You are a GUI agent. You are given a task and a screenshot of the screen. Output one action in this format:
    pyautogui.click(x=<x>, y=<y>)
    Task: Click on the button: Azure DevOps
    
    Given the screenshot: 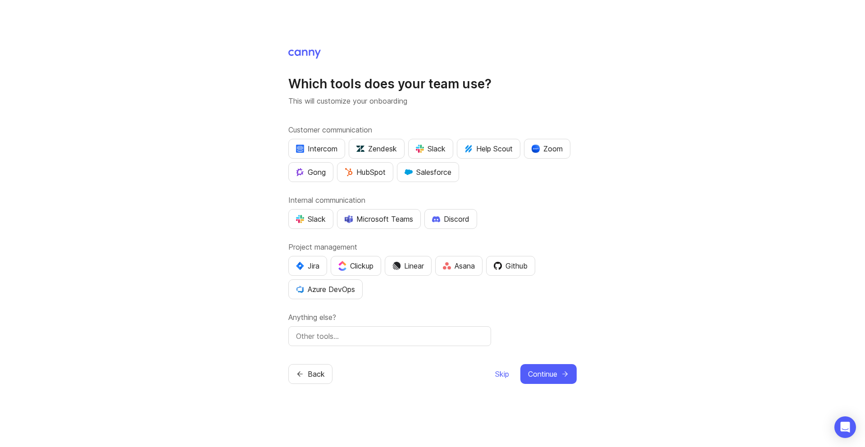 What is the action you would take?
    pyautogui.click(x=325, y=289)
    